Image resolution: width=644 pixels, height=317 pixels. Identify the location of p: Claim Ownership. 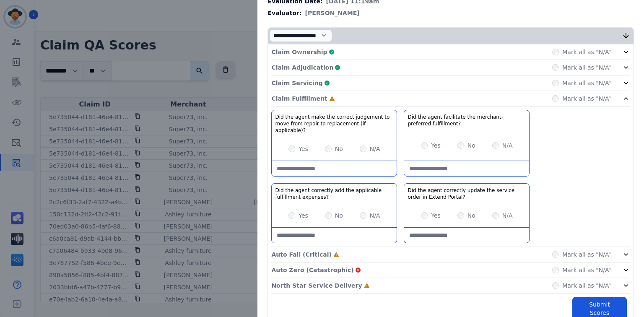
(299, 52).